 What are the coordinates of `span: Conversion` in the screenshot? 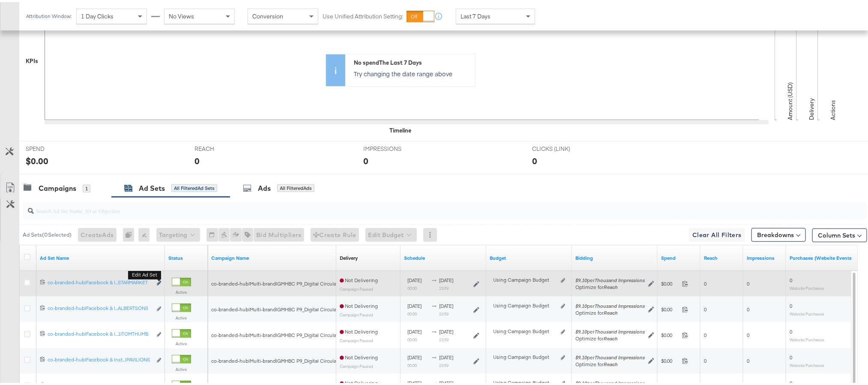 It's located at (268, 14).